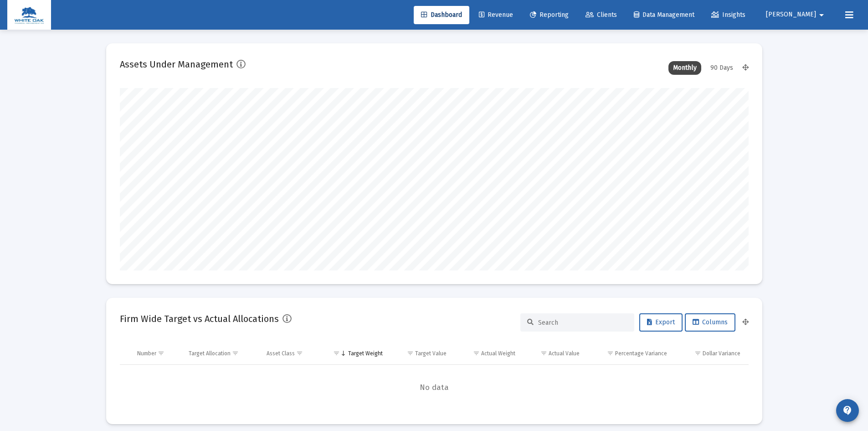  What do you see at coordinates (496, 15) in the screenshot?
I see `a: Revenue` at bounding box center [496, 15].